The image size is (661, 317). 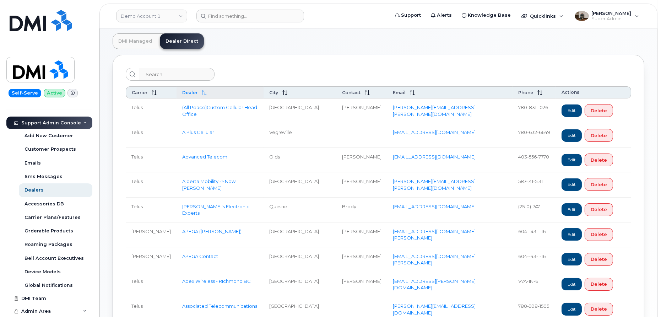 What do you see at coordinates (530, 281) in the screenshot?
I see `span: 1N` at bounding box center [530, 281].